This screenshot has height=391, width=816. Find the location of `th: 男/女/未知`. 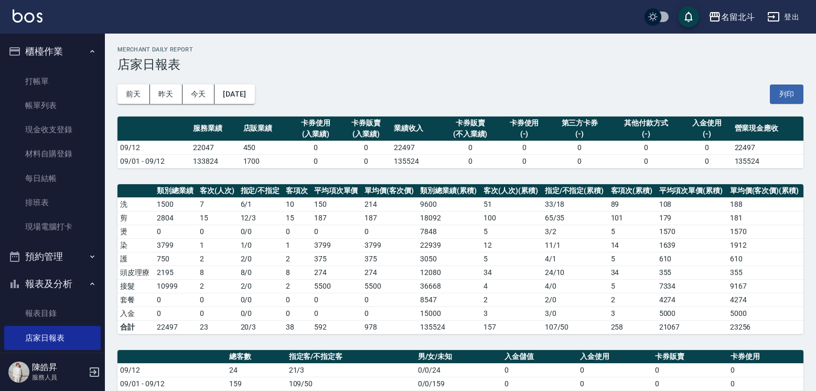

th: 男/女/未知 is located at coordinates (458, 357).